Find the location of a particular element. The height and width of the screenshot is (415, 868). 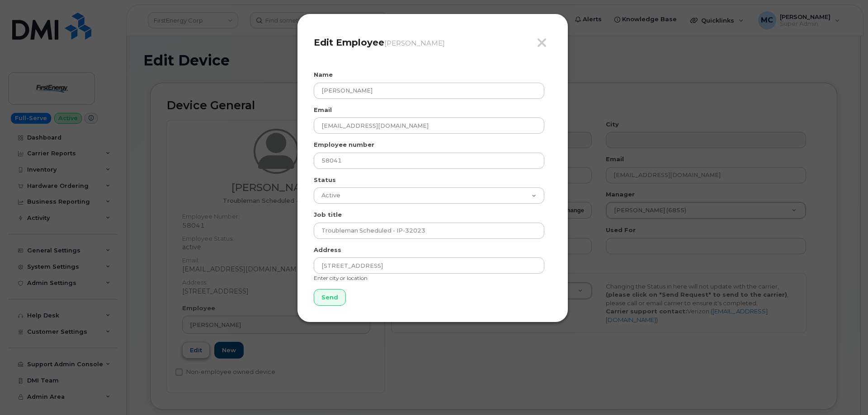

label: Email is located at coordinates (323, 110).